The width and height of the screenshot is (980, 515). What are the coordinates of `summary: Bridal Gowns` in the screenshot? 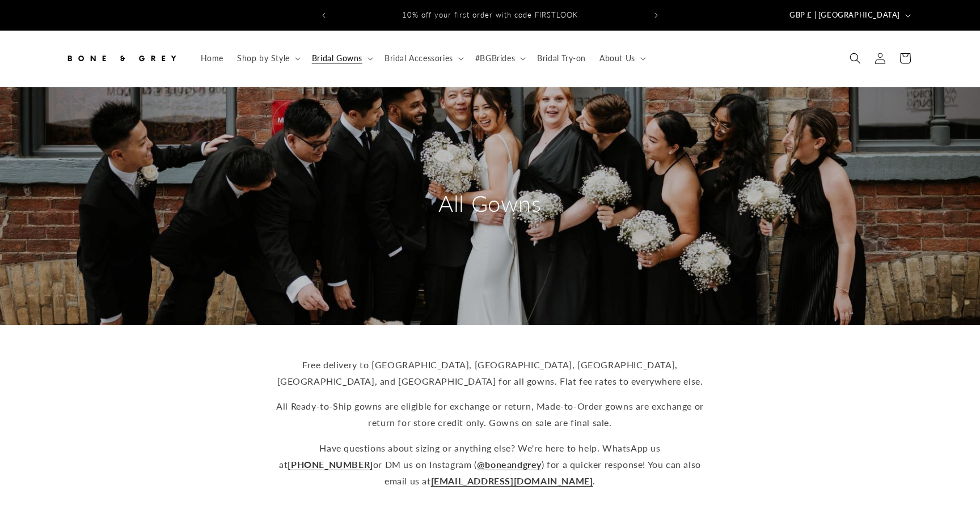 It's located at (342, 58).